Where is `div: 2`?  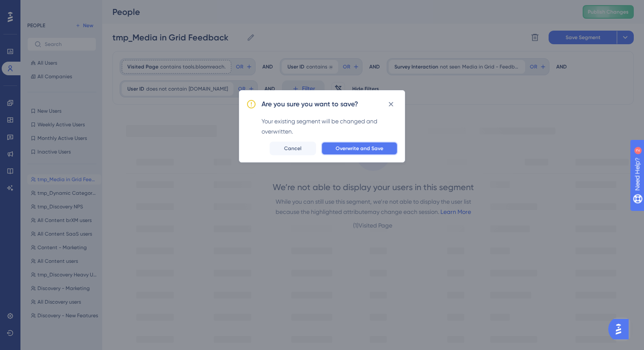
div: 2 is located at coordinates (61, 8).